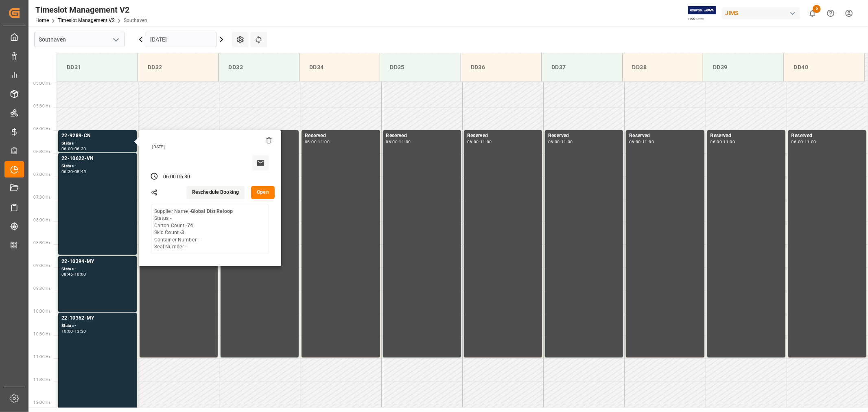 The width and height of the screenshot is (868, 412). I want to click on button: Open, so click(263, 192).